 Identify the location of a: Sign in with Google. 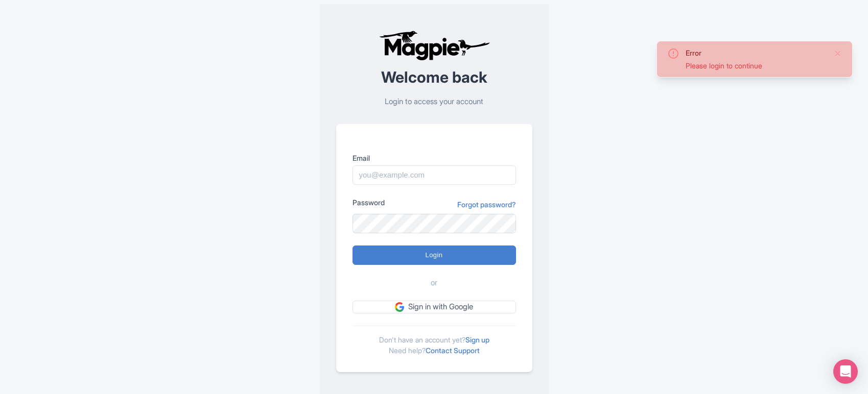
(434, 308).